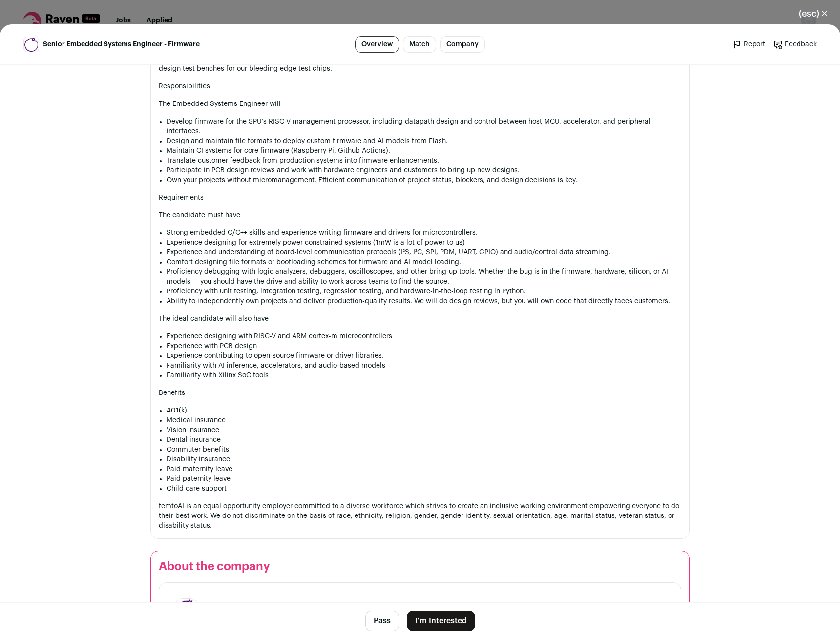 This screenshot has height=639, width=840. What do you see at coordinates (424, 366) in the screenshot?
I see `li: Familiarity with AI inference, accelerators, and audio-based models` at bounding box center [424, 366].